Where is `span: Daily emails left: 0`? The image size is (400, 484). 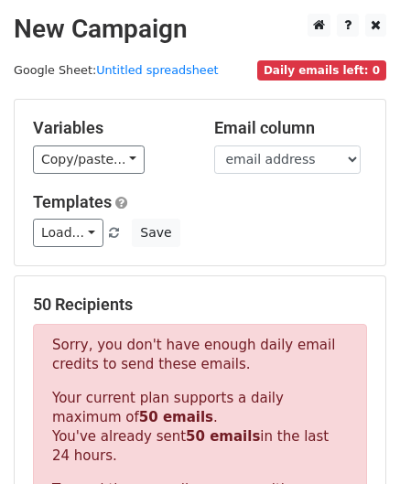 span: Daily emails left: 0 is located at coordinates (321, 70).